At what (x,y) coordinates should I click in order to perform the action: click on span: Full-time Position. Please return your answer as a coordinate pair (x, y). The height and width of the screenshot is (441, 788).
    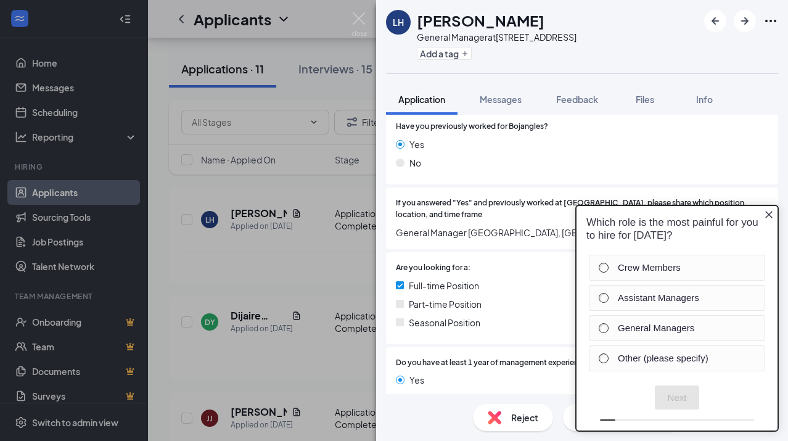
    Looking at the image, I should click on (444, 285).